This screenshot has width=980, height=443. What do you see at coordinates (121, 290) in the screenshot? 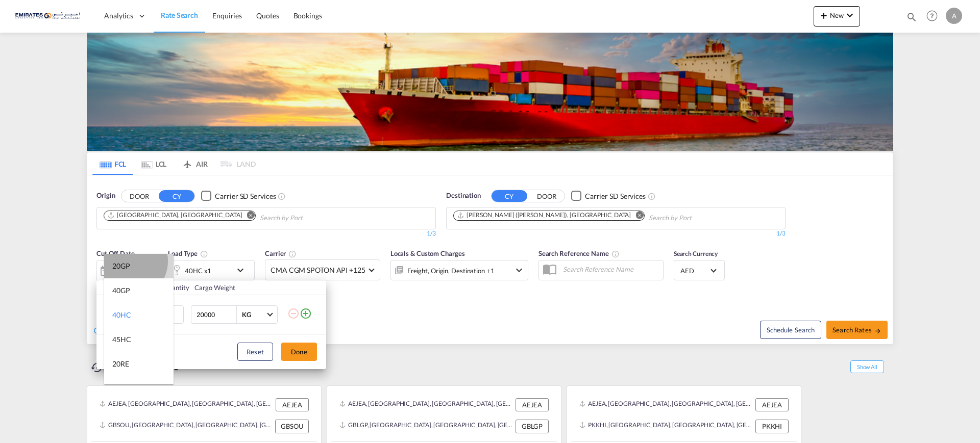
I see `div: 40GP` at bounding box center [121, 290].